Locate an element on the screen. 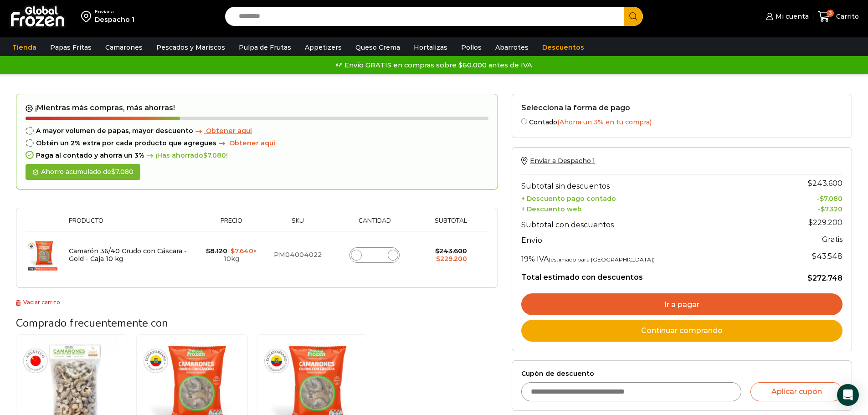 This screenshot has height=415, width=868. span: 43.548 is located at coordinates (827, 256).